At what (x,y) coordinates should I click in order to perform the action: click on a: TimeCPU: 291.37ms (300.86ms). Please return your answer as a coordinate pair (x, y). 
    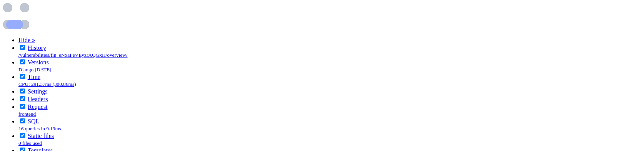
    Looking at the image, I should click on (47, 80).